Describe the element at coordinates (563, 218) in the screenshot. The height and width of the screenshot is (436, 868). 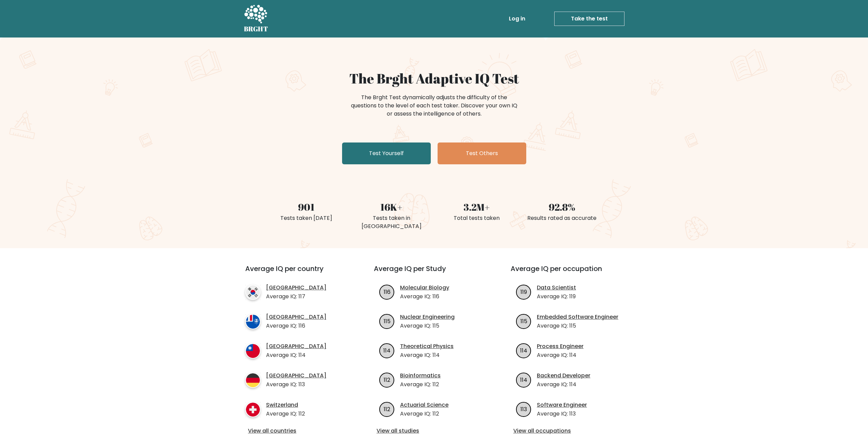
I see `div: Results rated as accurate` at that location.